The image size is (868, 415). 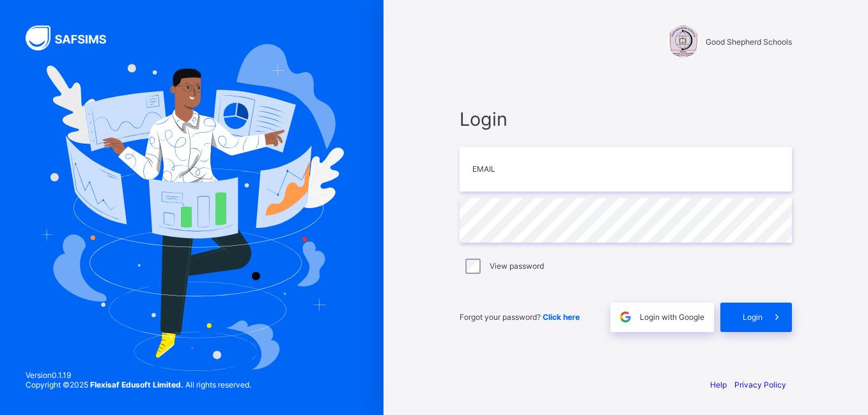 I want to click on label: View password, so click(x=517, y=265).